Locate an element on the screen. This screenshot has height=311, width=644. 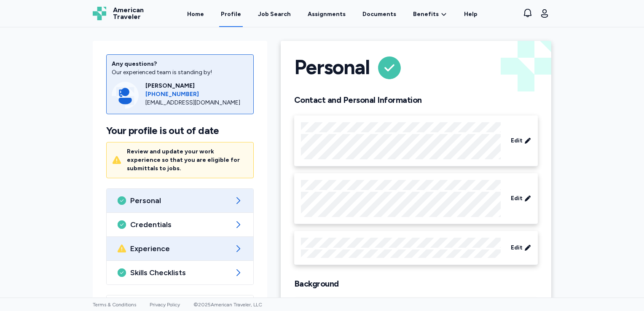
div: Our experienced team is standing by! is located at coordinates (180, 72).